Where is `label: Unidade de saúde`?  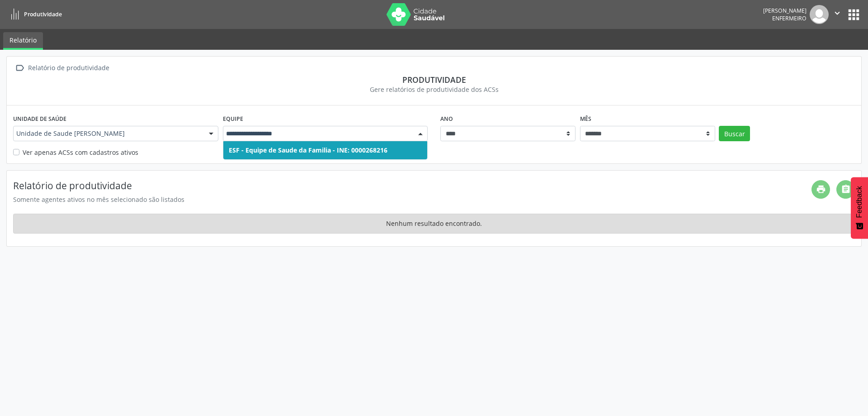 label: Unidade de saúde is located at coordinates (40, 118).